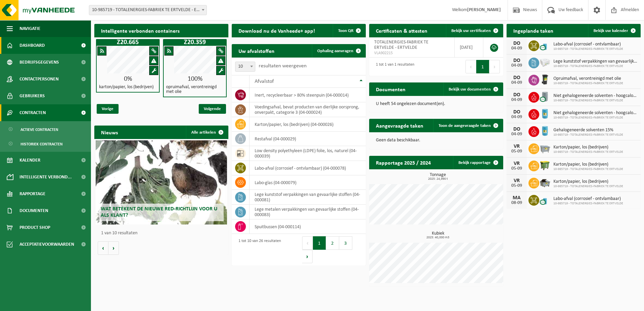 The image size is (644, 311). I want to click on a: Wat betekent de nieuwe RED-richtlijn voor u als klant?, so click(161, 182).